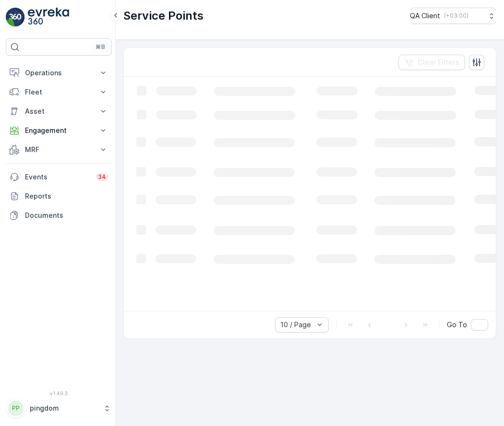 This screenshot has width=504, height=426. What do you see at coordinates (102, 177) in the screenshot?
I see `p: 34` at bounding box center [102, 177].